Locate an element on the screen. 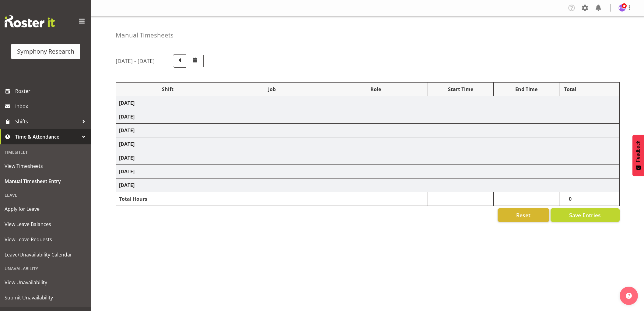 The height and width of the screenshot is (311, 644). button: Reset is located at coordinates (523, 215).